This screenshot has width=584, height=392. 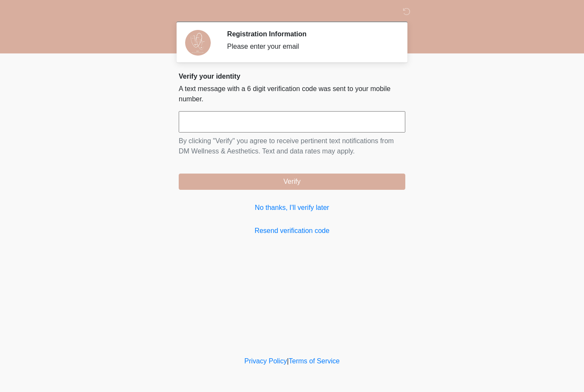 What do you see at coordinates (292, 76) in the screenshot?
I see `h2: Verify your identity` at bounding box center [292, 76].